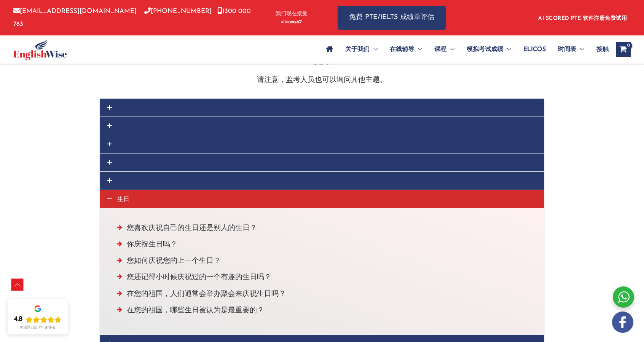 Image resolution: width=644 pixels, height=342 pixels. I want to click on font: AI SCORED PTE 软件注册免费试用, so click(582, 18).